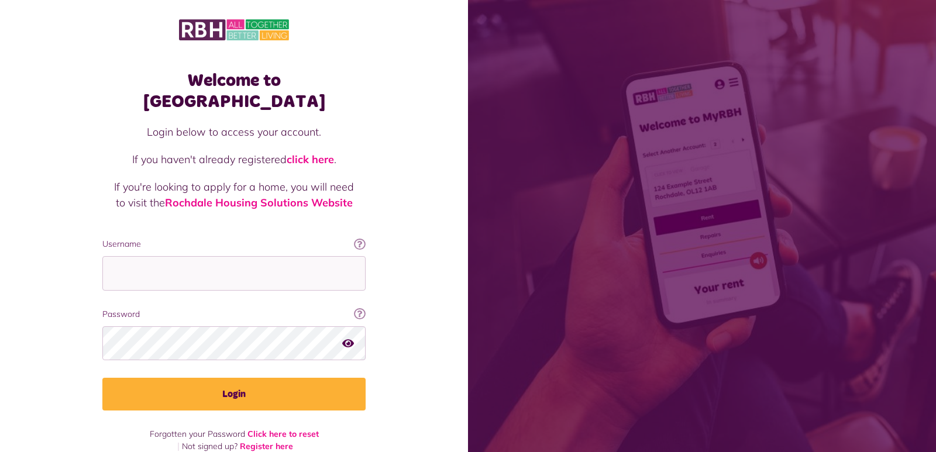 This screenshot has width=936, height=452. I want to click on button: Login, so click(234, 394).